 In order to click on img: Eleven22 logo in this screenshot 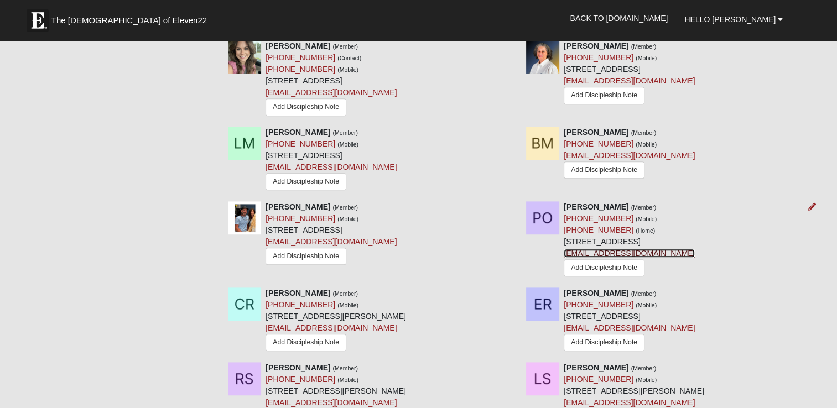, I will do `click(38, 20)`.